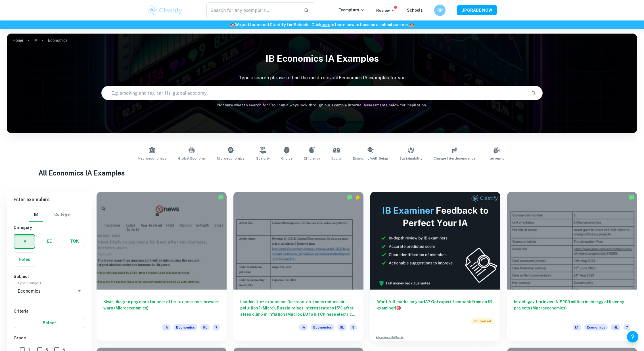 This screenshot has height=351, width=644. Describe the element at coordinates (58, 40) in the screenshot. I see `p: Economics` at that location.